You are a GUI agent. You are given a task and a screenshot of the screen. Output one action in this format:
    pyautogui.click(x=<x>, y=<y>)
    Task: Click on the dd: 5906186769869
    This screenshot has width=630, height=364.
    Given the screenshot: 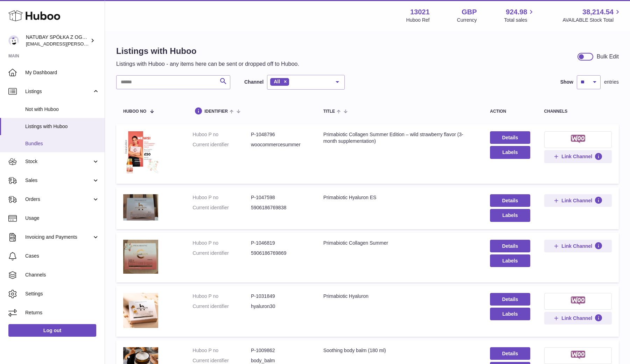 What is the action you would take?
    pyautogui.click(x=280, y=253)
    